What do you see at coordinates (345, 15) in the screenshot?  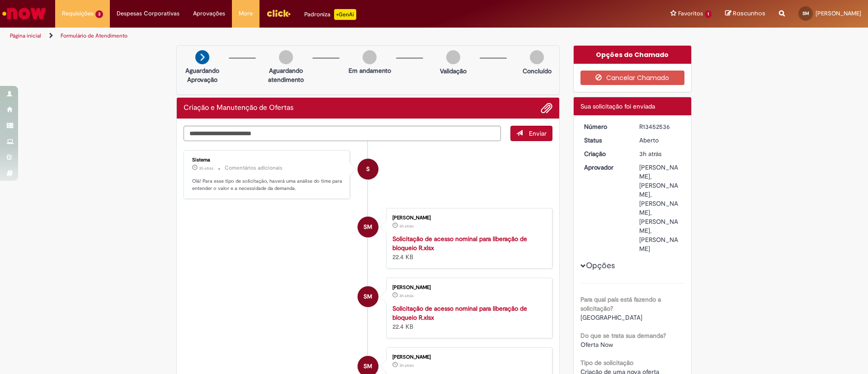 I see `p: +GenAi` at bounding box center [345, 15].